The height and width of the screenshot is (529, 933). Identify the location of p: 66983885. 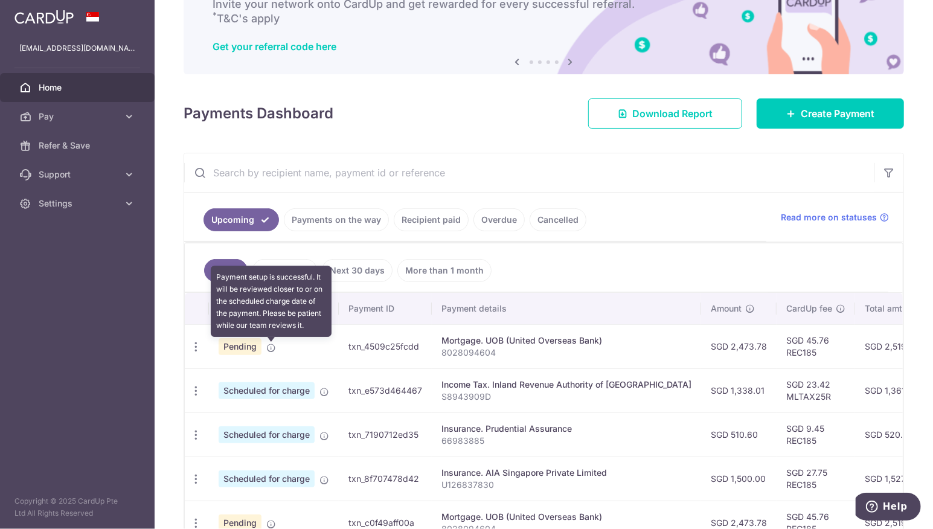
(566, 441).